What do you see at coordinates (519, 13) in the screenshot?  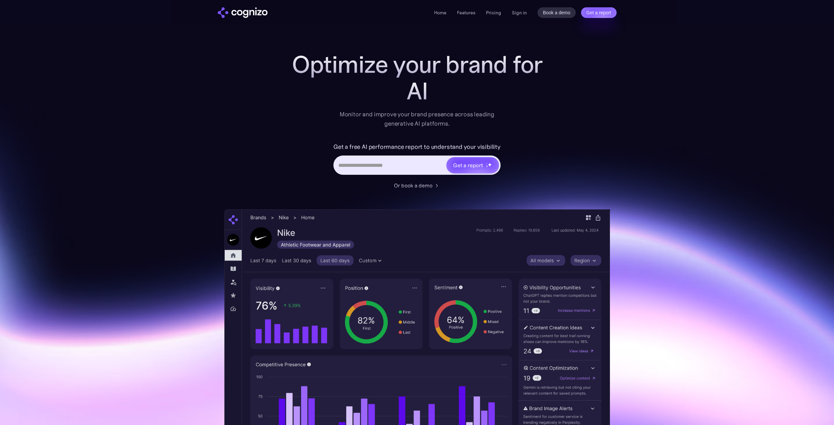 I see `a: Sign in` at bounding box center [519, 13].